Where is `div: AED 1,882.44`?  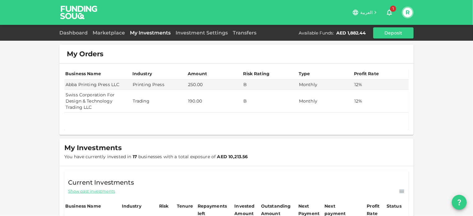
div: AED 1,882.44 is located at coordinates (351, 33).